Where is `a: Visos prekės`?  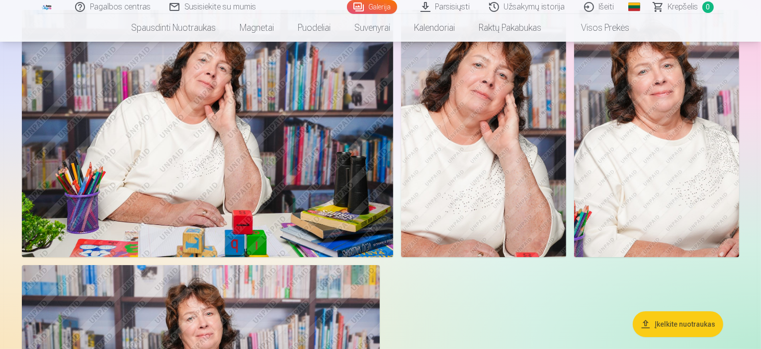 a: Visos prekės is located at coordinates (597, 28).